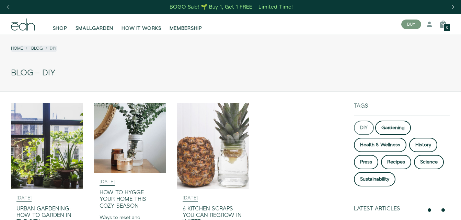 This screenshot has height=220, width=461. Describe the element at coordinates (17, 48) in the screenshot. I see `a: Home` at that location.